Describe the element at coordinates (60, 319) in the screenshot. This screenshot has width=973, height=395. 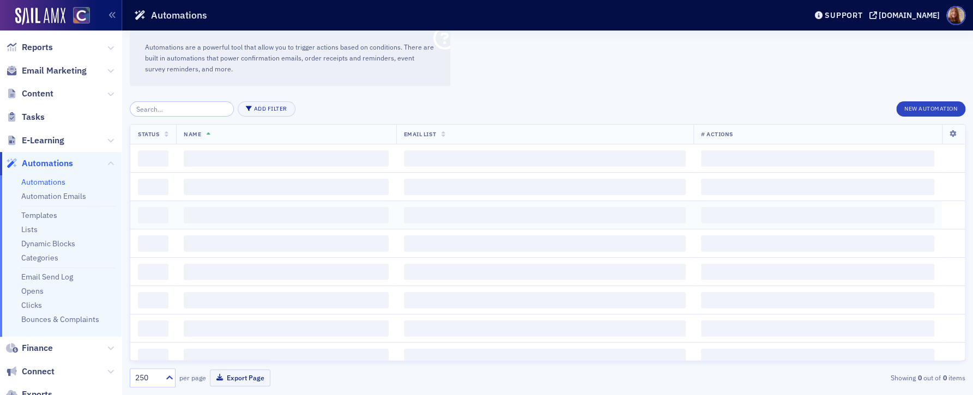
I see `a: Bounces & Complaints` at that location.